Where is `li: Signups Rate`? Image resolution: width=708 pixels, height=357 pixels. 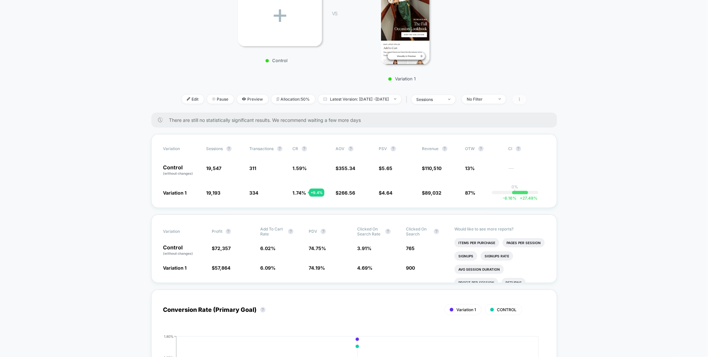 li: Signups Rate is located at coordinates (497, 256).